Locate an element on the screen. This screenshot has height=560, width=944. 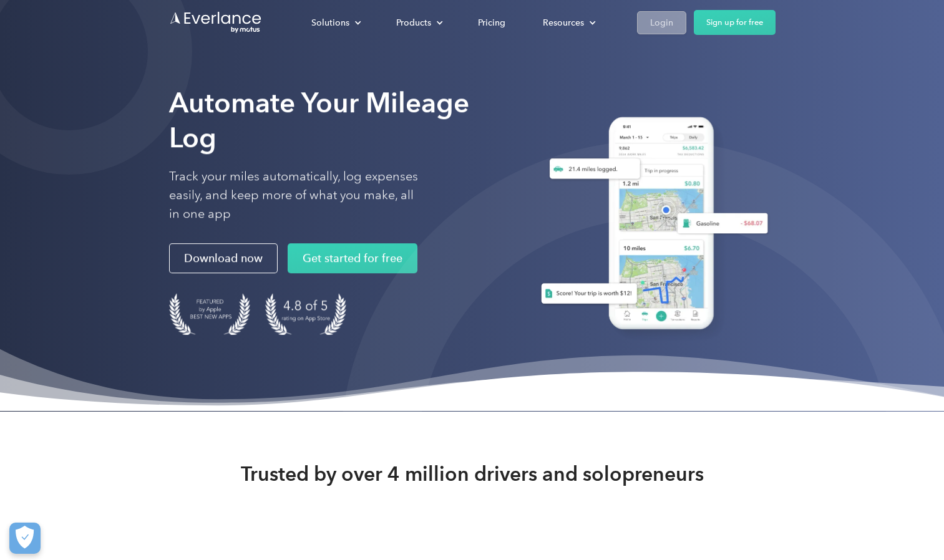
img: Badge for Featured by Apple Best New Apps is located at coordinates (210, 314).